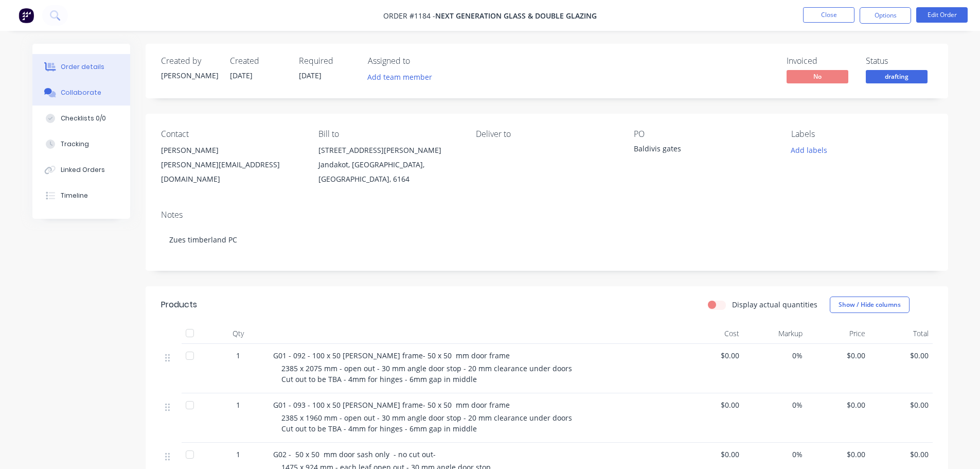  Describe the element at coordinates (426, 423) in the screenshot. I see `span: 2385 x 1960 mm - open out - 30 mm angle door stop - 20 mm clearance under doors Cut out to be TBA...` at that location.